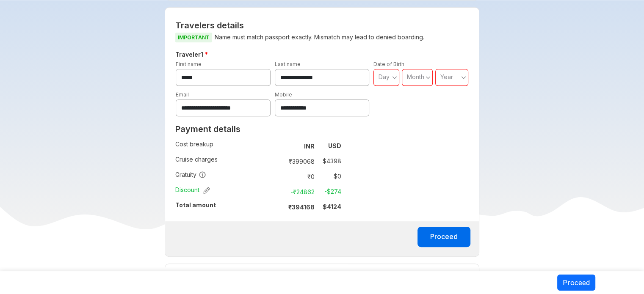 This screenshot has width=644, height=294. I want to click on td: ₹ 0, so click(300, 176).